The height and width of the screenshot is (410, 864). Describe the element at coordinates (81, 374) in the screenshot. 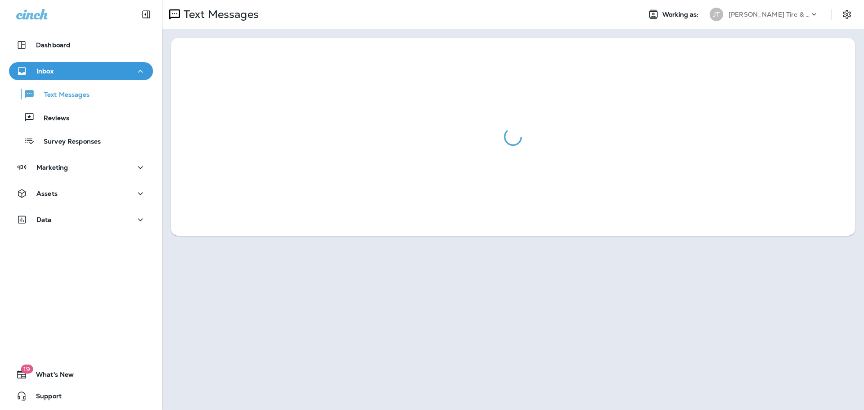

I see `button: 19What's New` at that location.